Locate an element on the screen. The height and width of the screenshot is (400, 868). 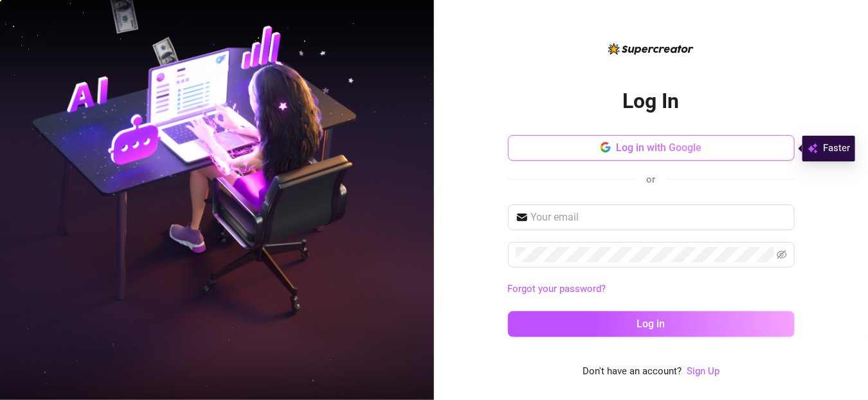
span: or is located at coordinates (651, 180).